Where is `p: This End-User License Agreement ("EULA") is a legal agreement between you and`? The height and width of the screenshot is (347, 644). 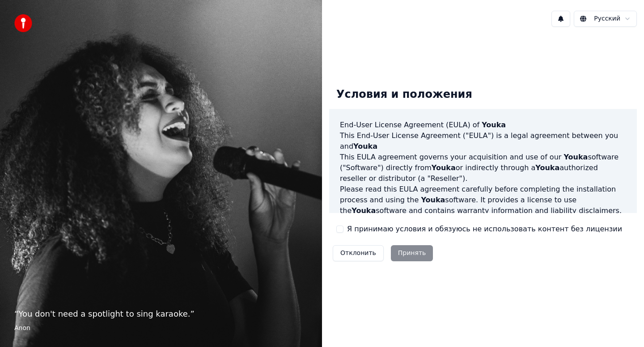 p: This End-User License Agreement ("EULA") is a legal agreement between you and is located at coordinates (482, 141).